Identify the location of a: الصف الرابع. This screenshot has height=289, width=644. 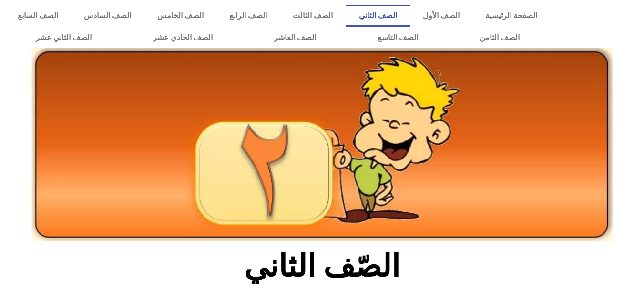
(248, 16).